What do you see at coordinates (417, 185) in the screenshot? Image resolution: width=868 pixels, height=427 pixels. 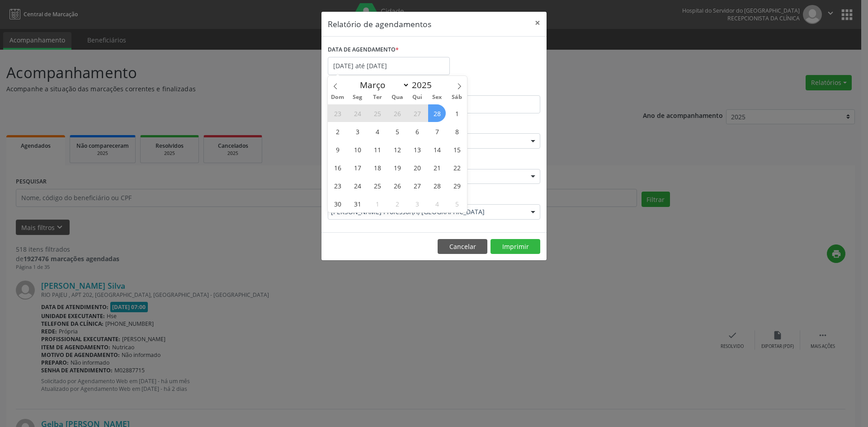 I see `span: Março 27, 2025` at bounding box center [417, 185].